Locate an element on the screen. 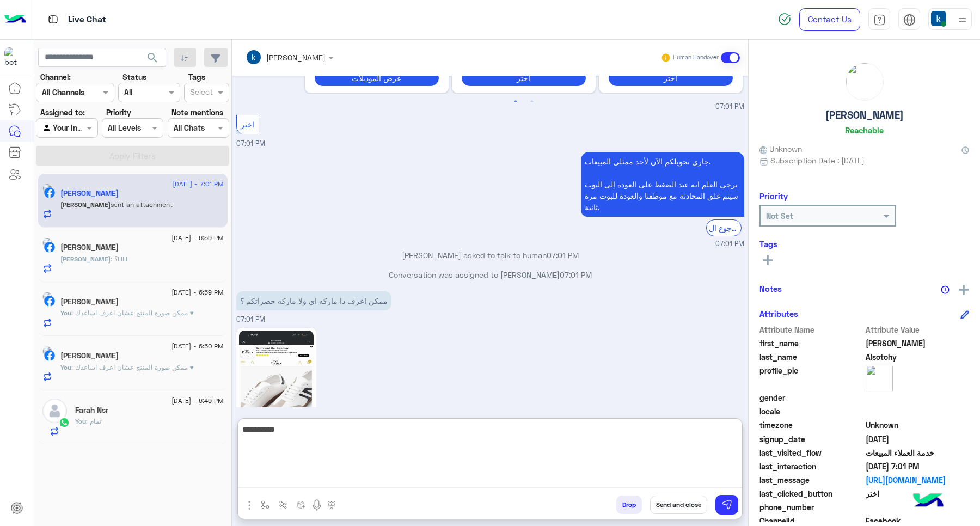 Image resolution: width=980 pixels, height=526 pixels. label: Note mentions is located at coordinates (197, 112).